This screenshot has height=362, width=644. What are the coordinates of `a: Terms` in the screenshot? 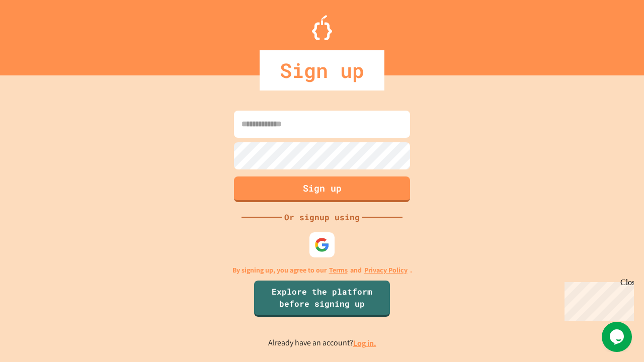 It's located at (338, 270).